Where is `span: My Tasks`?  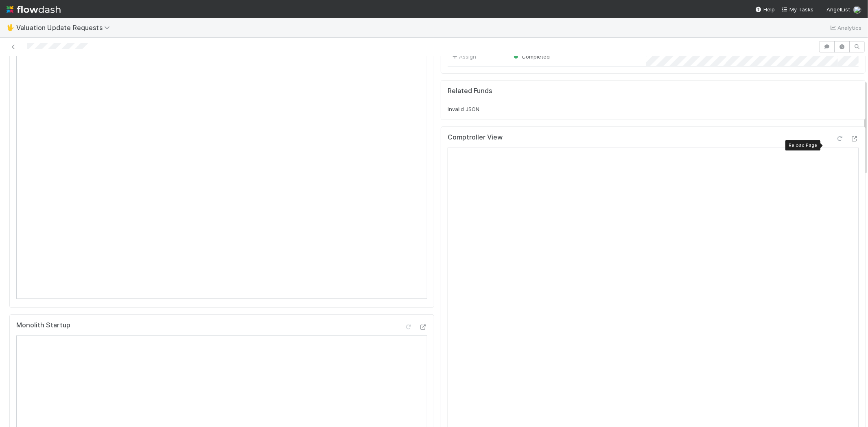
span: My Tasks is located at coordinates (797, 9).